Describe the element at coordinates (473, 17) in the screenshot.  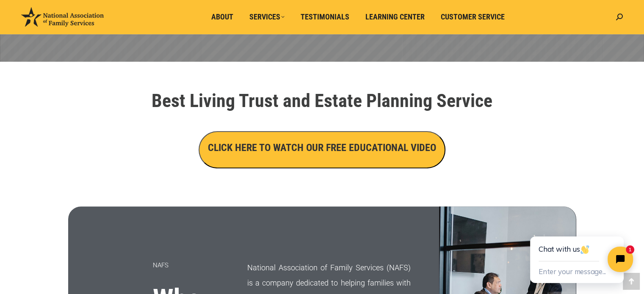
I see `span: Customer Service` at that location.